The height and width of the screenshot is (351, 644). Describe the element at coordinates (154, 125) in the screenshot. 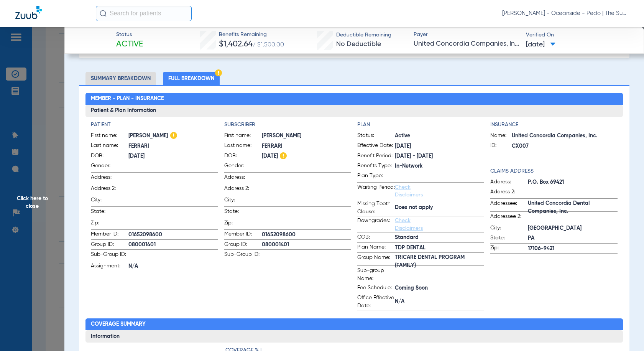

I see `h4: Patient` at that location.